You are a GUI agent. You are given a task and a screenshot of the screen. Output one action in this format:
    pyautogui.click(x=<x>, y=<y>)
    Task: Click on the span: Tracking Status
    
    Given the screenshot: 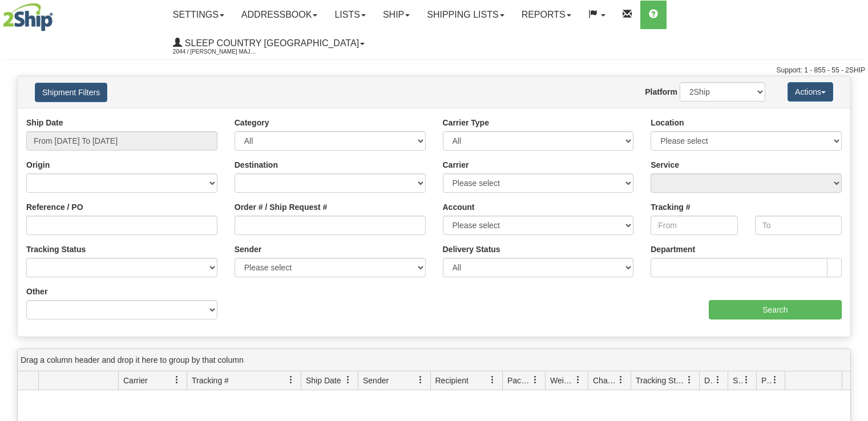 What is the action you would take?
    pyautogui.click(x=660, y=380)
    